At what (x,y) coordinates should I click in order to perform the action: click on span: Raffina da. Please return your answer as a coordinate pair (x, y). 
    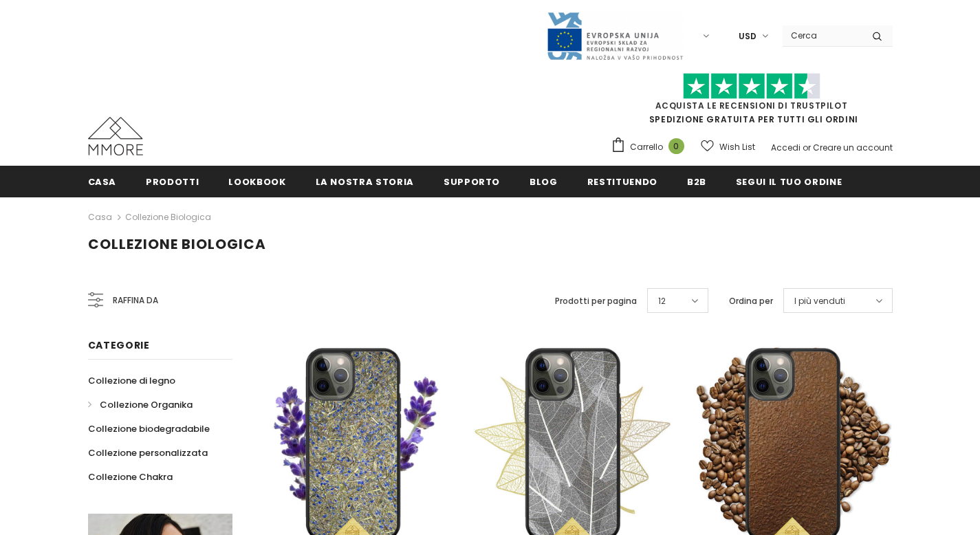
    Looking at the image, I should click on (135, 300).